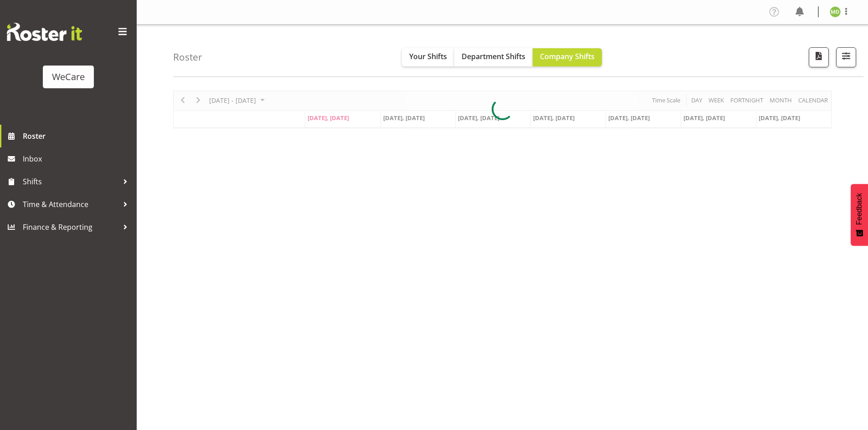 The width and height of the screenshot is (868, 430). Describe the element at coordinates (494, 58) in the screenshot. I see `button: Department Shifts` at that location.